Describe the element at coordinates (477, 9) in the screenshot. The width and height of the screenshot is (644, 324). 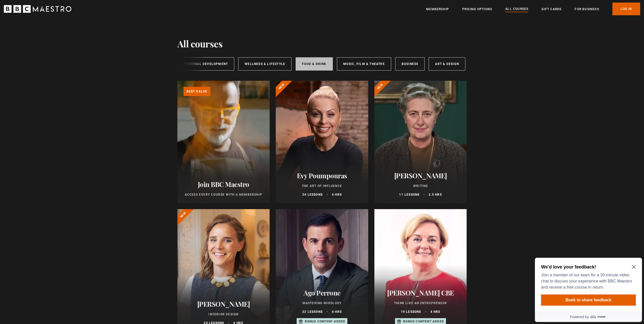
I see `a: Pricing Options` at that location.